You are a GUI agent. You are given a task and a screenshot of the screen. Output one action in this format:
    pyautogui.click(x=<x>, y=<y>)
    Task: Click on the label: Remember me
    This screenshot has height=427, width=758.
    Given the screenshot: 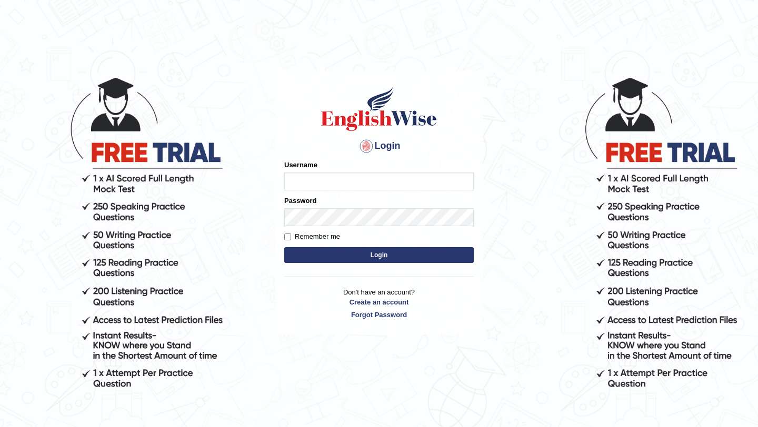 What is the action you would take?
    pyautogui.click(x=312, y=237)
    